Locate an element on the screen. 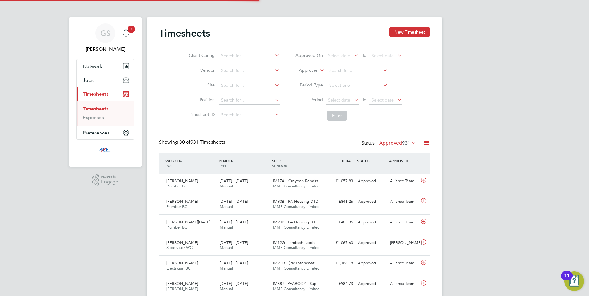  a: Powered byEngage is located at coordinates (105, 180).